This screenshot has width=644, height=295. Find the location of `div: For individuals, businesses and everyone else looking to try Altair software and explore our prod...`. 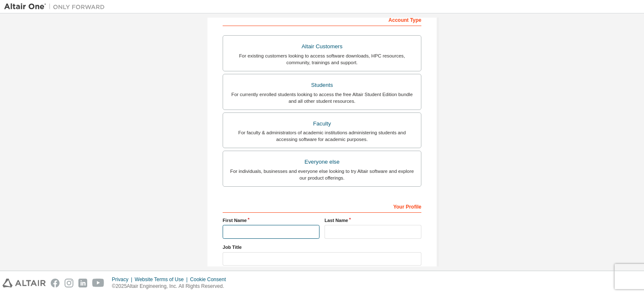

div: For individuals, businesses and everyone else looking to try Altair software and explore our prod... is located at coordinates (322, 174).